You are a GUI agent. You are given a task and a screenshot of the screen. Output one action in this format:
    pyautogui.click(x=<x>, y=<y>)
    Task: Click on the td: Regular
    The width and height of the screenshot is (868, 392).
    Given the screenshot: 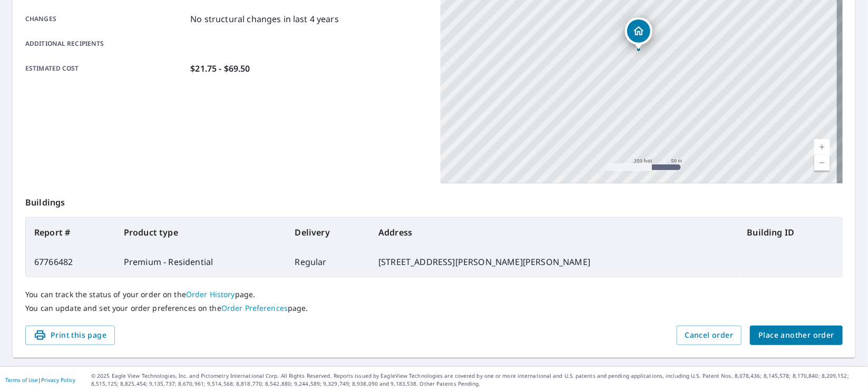 What is the action you would take?
    pyautogui.click(x=328, y=262)
    